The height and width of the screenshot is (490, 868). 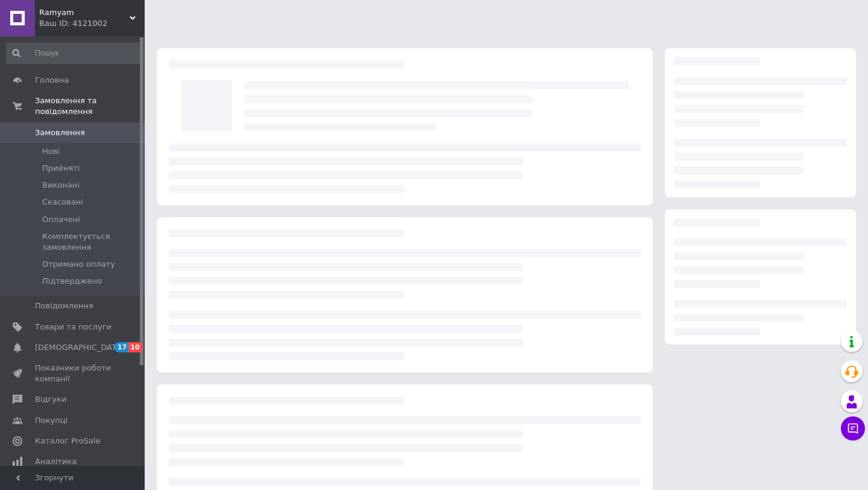 What do you see at coordinates (90, 106) in the screenshot?
I see `span: Замовлення та повідомлення` at bounding box center [90, 106].